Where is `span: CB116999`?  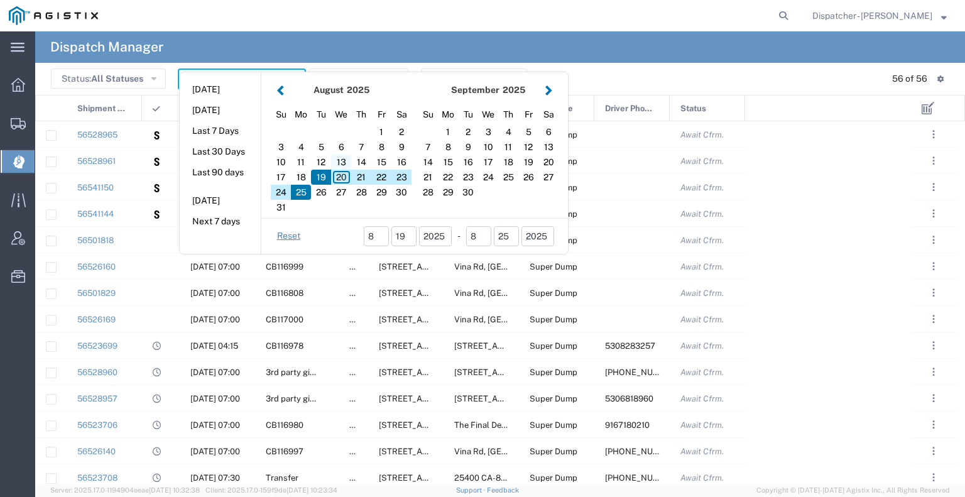
span: CB116999 is located at coordinates (284, 266).